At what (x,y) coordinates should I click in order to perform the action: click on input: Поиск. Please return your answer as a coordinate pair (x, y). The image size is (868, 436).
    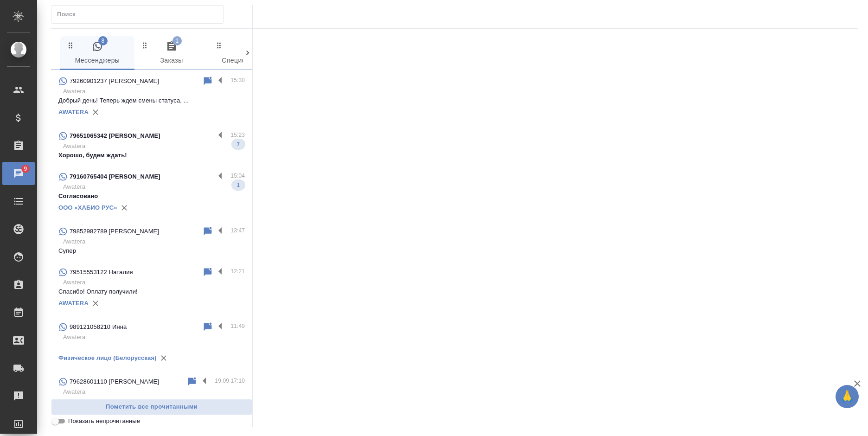
    Looking at the image, I should click on (140, 14).